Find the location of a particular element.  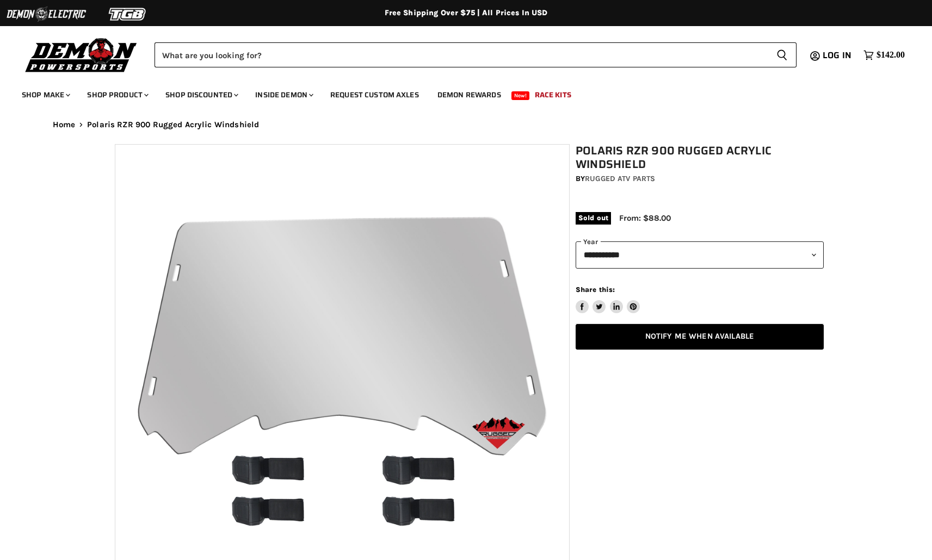

a: Home is located at coordinates (64, 125).